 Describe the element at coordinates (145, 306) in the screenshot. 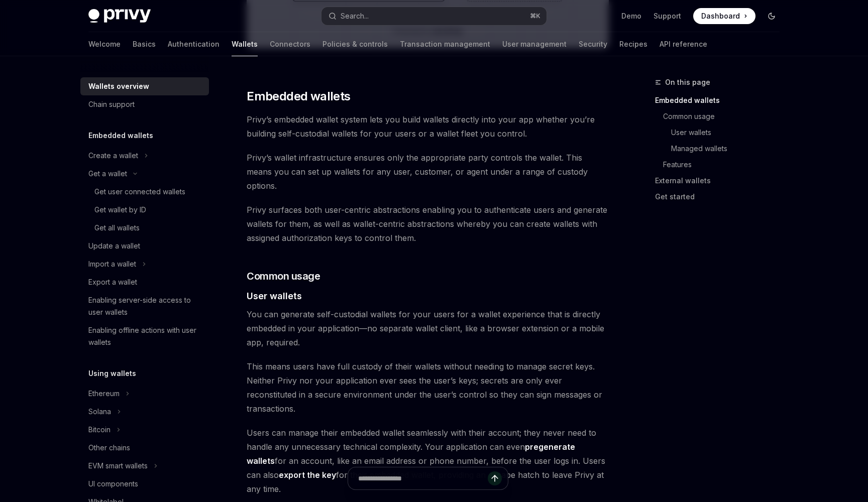

I see `div: Enabling server-side access to user wallets` at that location.